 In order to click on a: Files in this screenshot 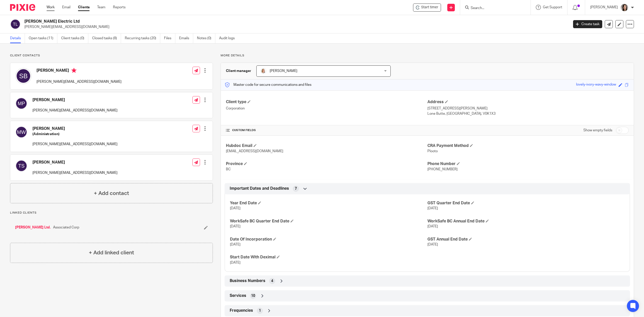, I will do `click(170, 38)`.